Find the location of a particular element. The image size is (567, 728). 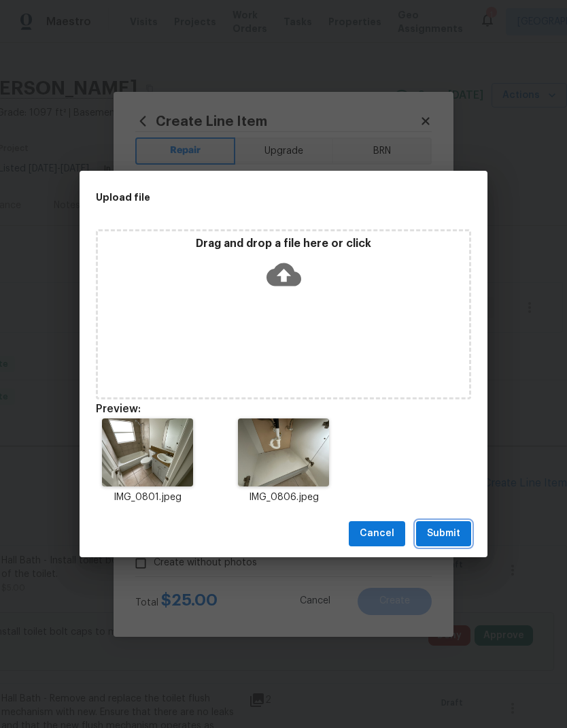

img: 2Q== is located at coordinates (284, 453).